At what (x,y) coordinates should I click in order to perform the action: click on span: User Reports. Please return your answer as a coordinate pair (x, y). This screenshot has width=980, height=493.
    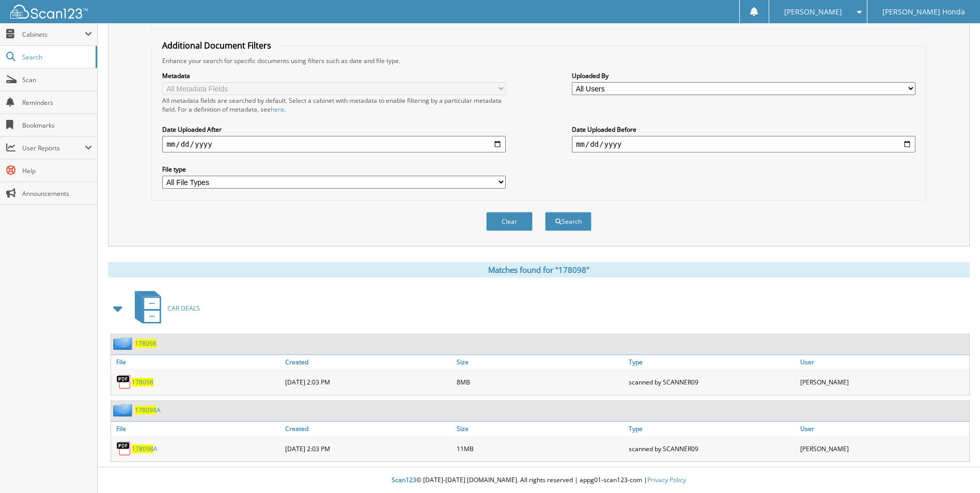
    Looking at the image, I should click on (53, 148).